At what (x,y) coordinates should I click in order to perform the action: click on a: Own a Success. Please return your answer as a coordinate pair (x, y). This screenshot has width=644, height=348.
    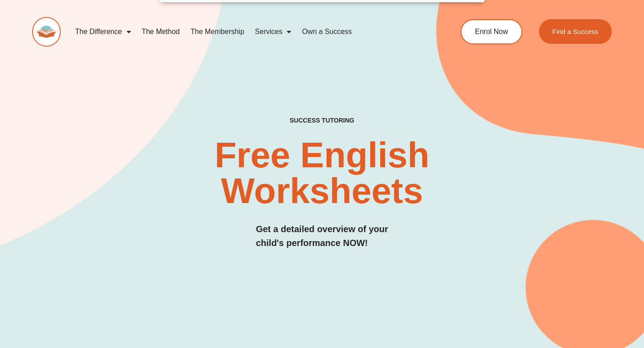
    Looking at the image, I should click on (326, 32).